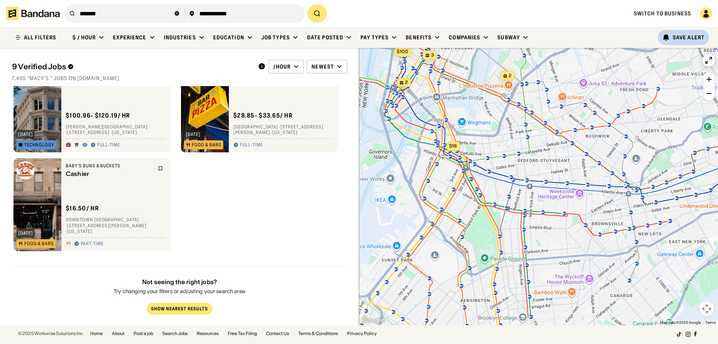 The height and width of the screenshot is (344, 718). I want to click on a: Search Jobs, so click(175, 333).